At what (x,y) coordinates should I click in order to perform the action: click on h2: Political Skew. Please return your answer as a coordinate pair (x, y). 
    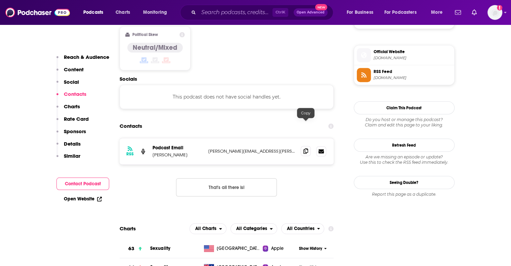
    Looking at the image, I should click on (145, 35).